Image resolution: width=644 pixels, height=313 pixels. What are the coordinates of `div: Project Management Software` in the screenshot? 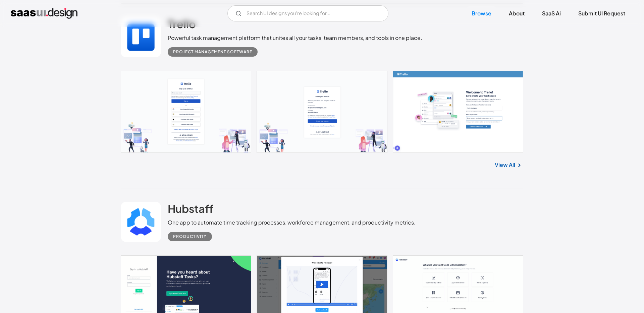 It's located at (213, 52).